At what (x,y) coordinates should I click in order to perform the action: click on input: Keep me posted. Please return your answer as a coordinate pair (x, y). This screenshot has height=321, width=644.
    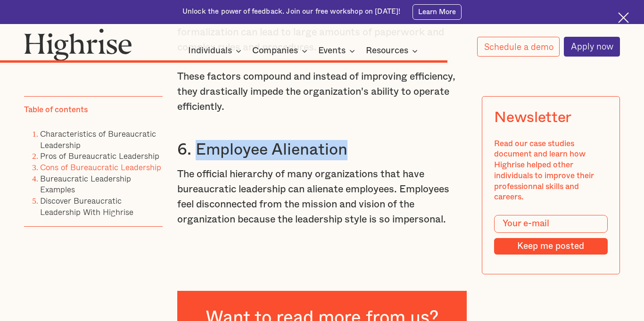
    Looking at the image, I should click on (551, 247).